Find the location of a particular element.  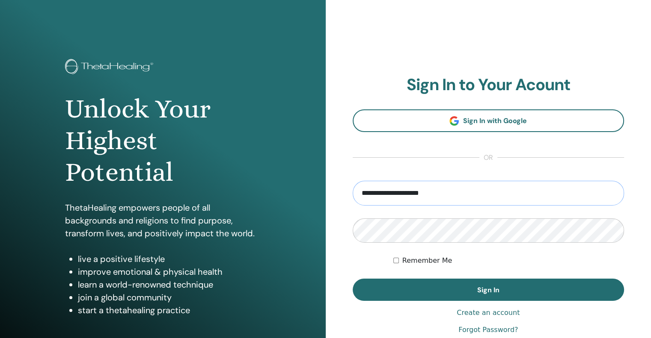

h2: Sign In to Your Acount is located at coordinates (488, 85).